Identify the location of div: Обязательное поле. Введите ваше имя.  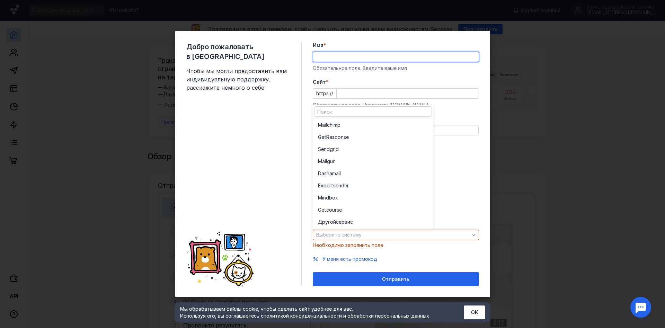
(396, 68).